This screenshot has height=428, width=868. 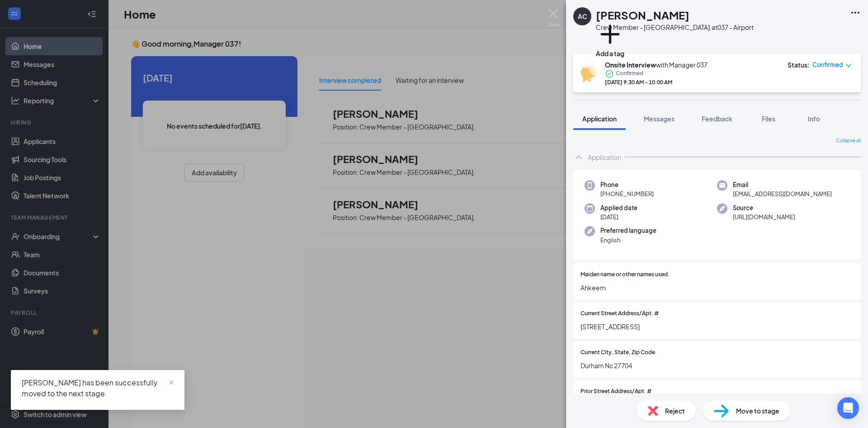 What do you see at coordinates (610, 39) in the screenshot?
I see `button: PlusAdd a tag` at bounding box center [610, 39].